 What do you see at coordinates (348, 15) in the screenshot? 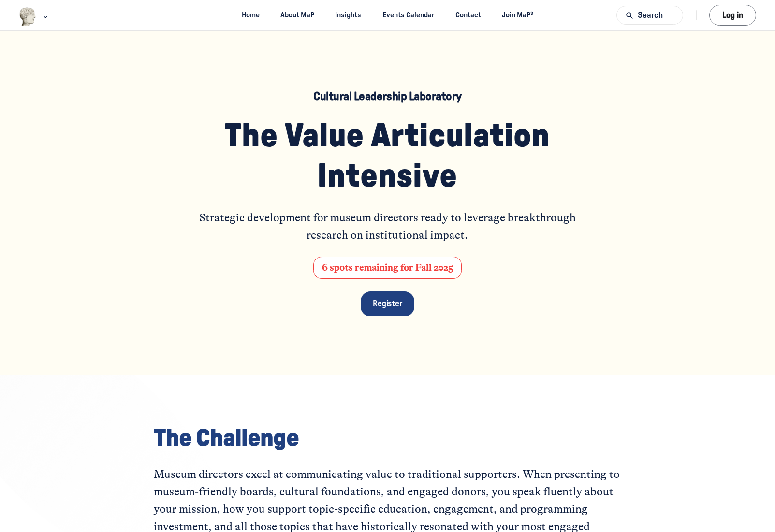
I see `a: Insights` at bounding box center [348, 15].